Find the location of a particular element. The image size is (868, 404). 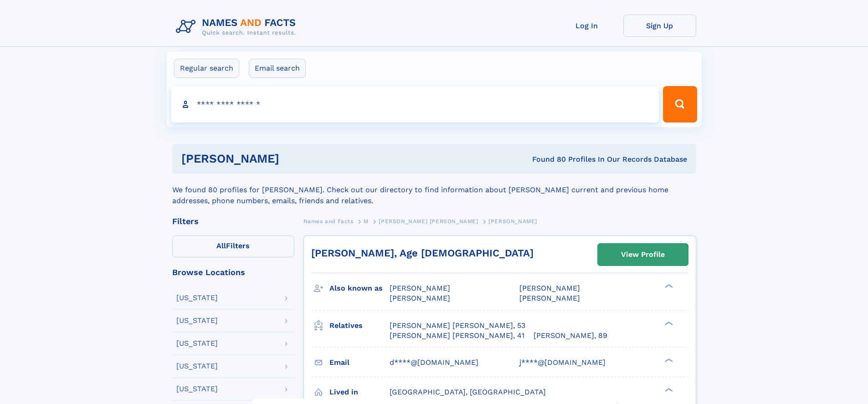

a: Log In is located at coordinates (587, 25).